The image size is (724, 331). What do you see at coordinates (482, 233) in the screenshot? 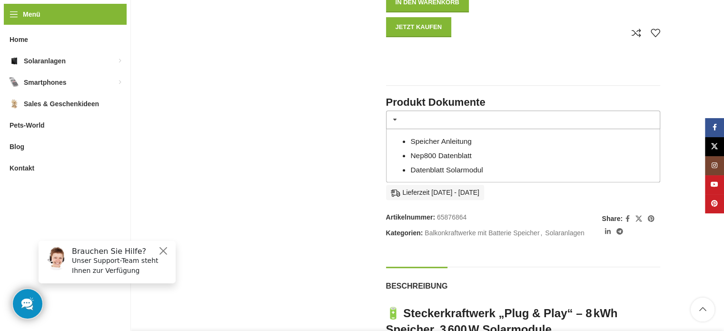
I see `a: Balkonkraftwerke mit Batterie Speicher` at bounding box center [482, 233].